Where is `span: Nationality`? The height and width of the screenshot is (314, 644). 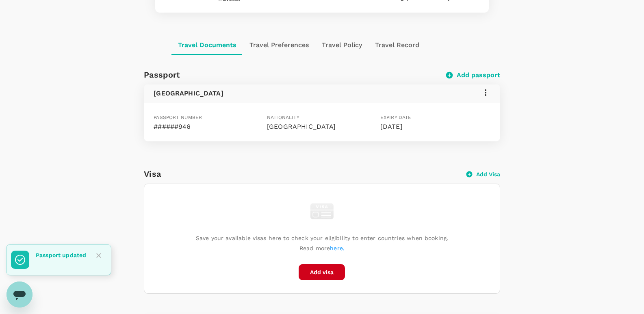
span: Nationality is located at coordinates (283, 117).